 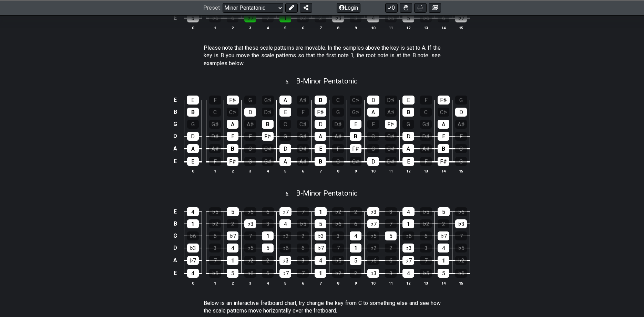 I want to click on div: C♯, so click(x=233, y=113).